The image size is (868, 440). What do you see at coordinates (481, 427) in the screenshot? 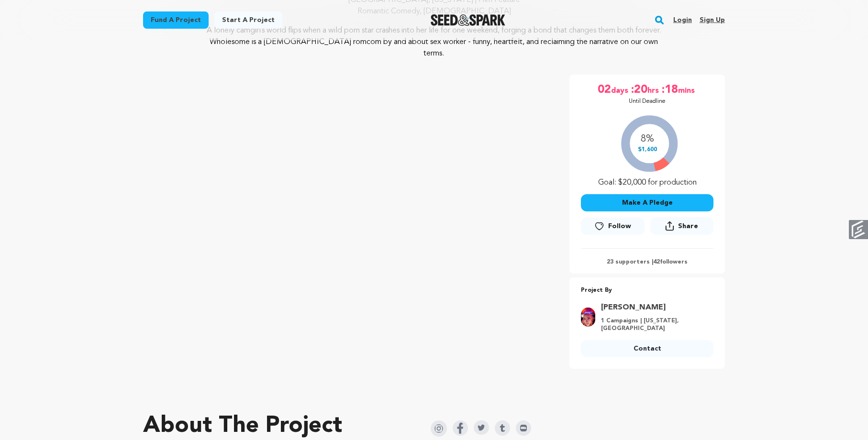
I see `img: Seed&Spark Twitter Icon` at bounding box center [481, 427].